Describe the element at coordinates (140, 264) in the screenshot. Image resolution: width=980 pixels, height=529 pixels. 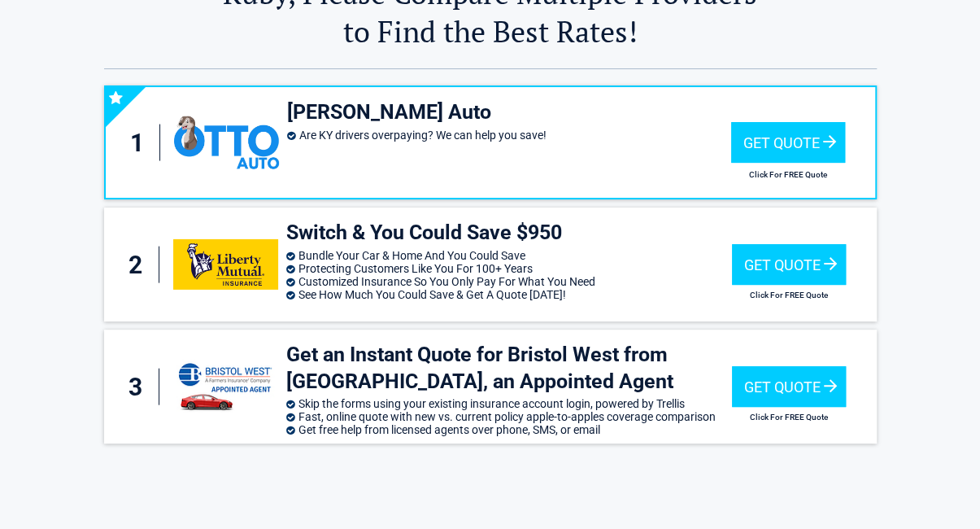
I see `div: 2` at that location.